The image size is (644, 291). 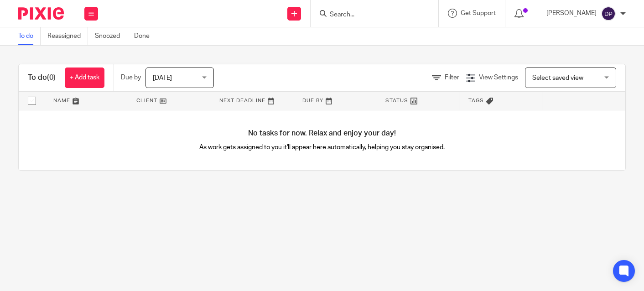 What do you see at coordinates (111, 36) in the screenshot?
I see `a: Snoozed` at bounding box center [111, 36].